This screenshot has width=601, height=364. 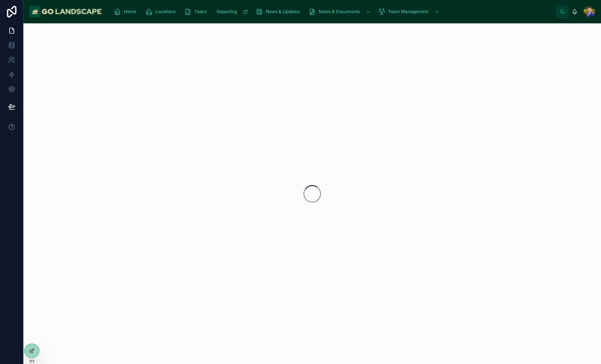 I want to click on a: Tasks, so click(x=197, y=12).